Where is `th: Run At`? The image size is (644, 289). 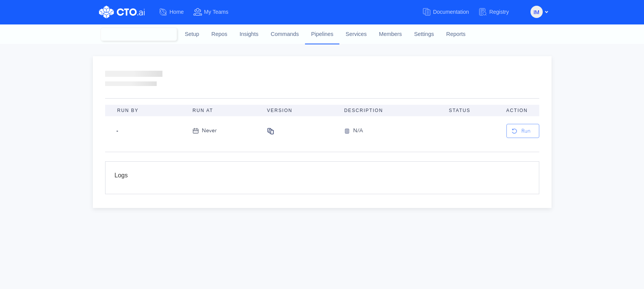 th: Run At is located at coordinates (223, 111).